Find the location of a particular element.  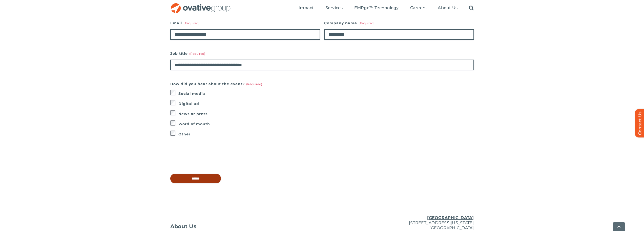

span: Services is located at coordinates (334, 8).